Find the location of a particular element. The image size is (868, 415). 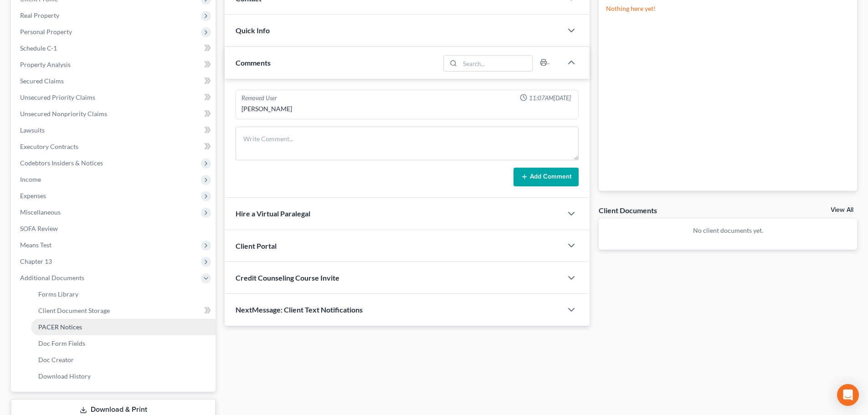

a: PACER Notices is located at coordinates (123, 327).